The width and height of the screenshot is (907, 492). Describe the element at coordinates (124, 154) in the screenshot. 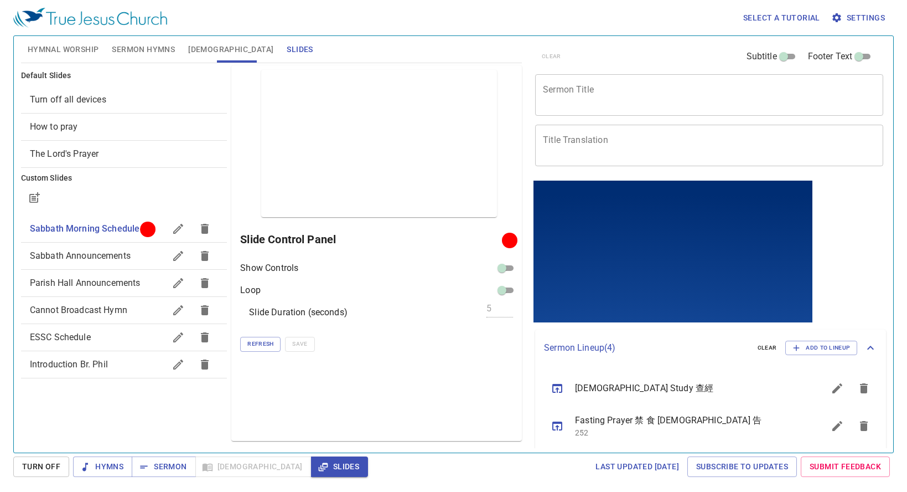

I see `div: The Lord's Prayer` at that location.